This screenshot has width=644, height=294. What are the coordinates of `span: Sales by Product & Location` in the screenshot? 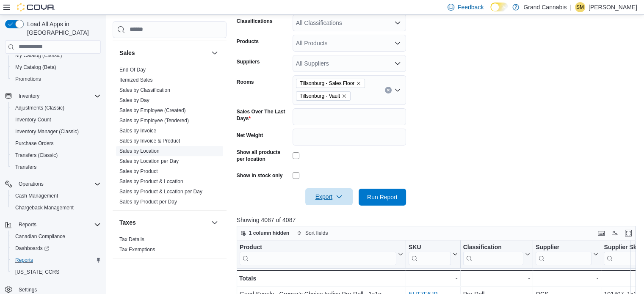 It's located at (151, 181).